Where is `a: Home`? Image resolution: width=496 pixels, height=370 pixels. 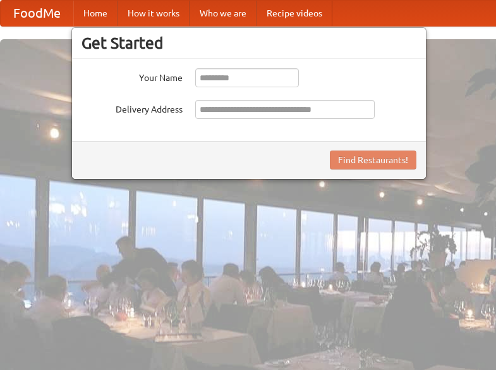
a: Home is located at coordinates (95, 13).